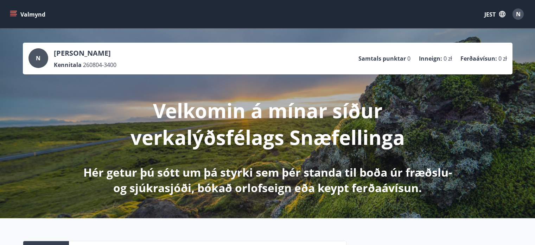 The height and width of the screenshot is (245, 535). Describe the element at coordinates (28, 14) in the screenshot. I see `button: menu` at that location.